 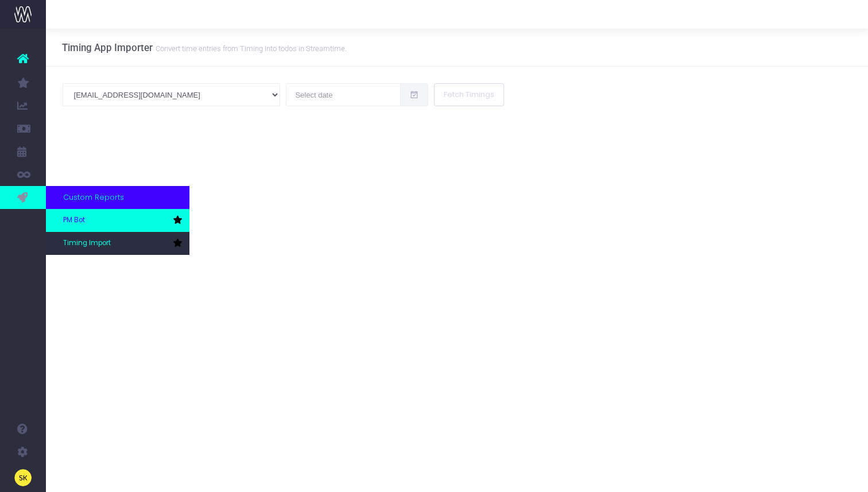 What do you see at coordinates (87, 243) in the screenshot?
I see `span: Timing Import` at bounding box center [87, 243].